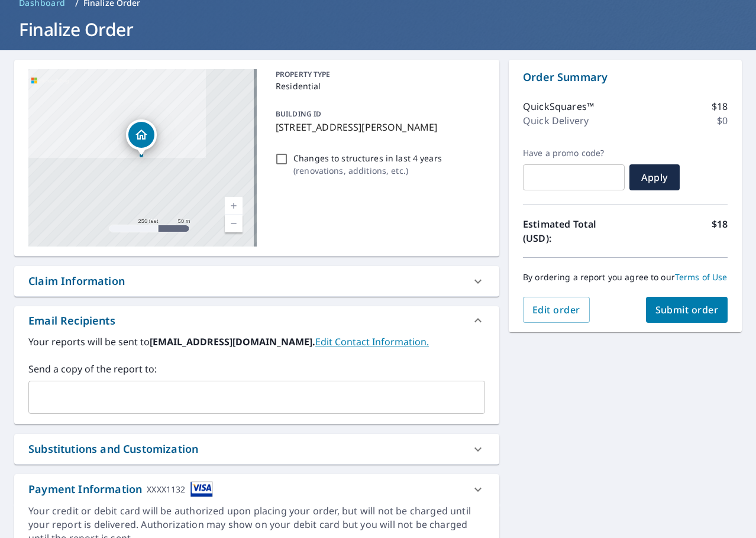 Image resolution: width=756 pixels, height=538 pixels. Describe the element at coordinates (378, 29) in the screenshot. I see `h1: Finalize Order` at that location.